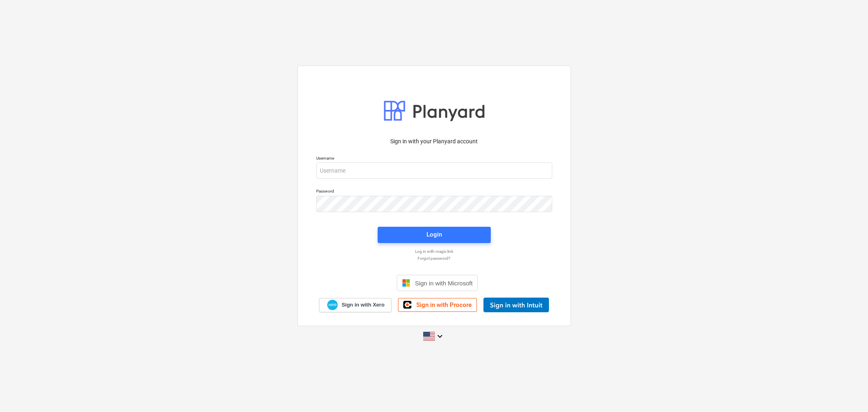 This screenshot has width=868, height=412. Describe the element at coordinates (434, 234) in the screenshot. I see `div: Login` at that location.